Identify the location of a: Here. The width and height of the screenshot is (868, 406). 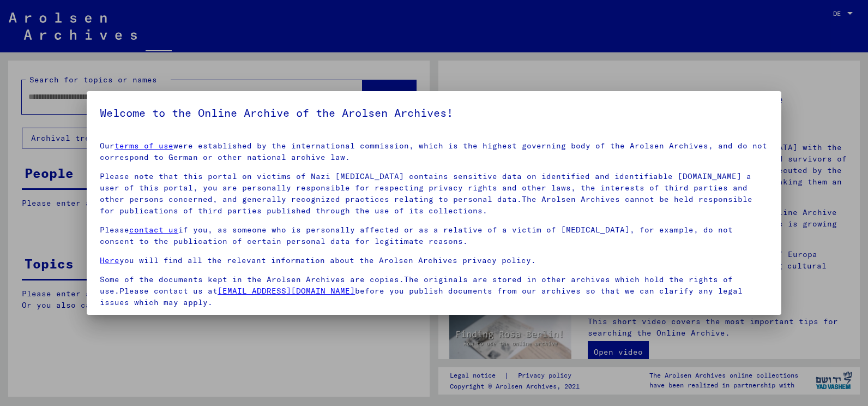
(109, 260).